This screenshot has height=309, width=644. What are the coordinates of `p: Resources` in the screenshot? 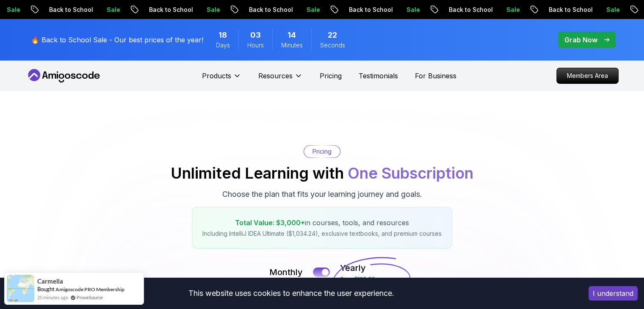 It's located at (275, 76).